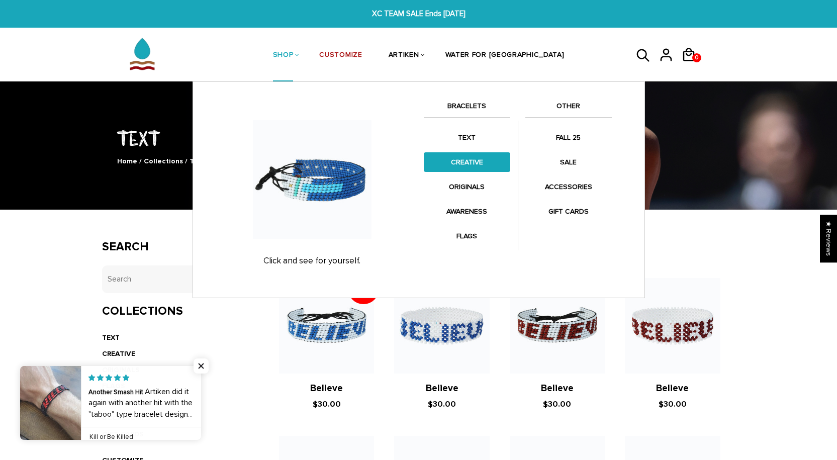 The width and height of the screenshot is (837, 460). Describe the element at coordinates (403, 56) in the screenshot. I see `a: ARTIKEN` at that location.